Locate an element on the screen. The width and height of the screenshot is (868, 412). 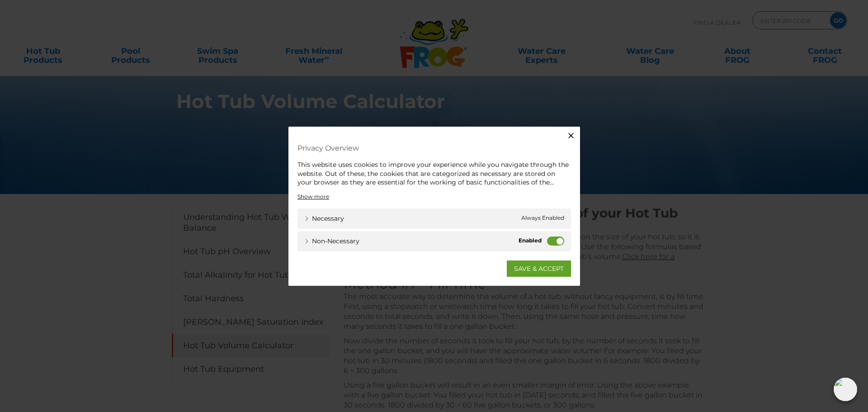
a: SAVE & ACCEPT is located at coordinates (539, 268).